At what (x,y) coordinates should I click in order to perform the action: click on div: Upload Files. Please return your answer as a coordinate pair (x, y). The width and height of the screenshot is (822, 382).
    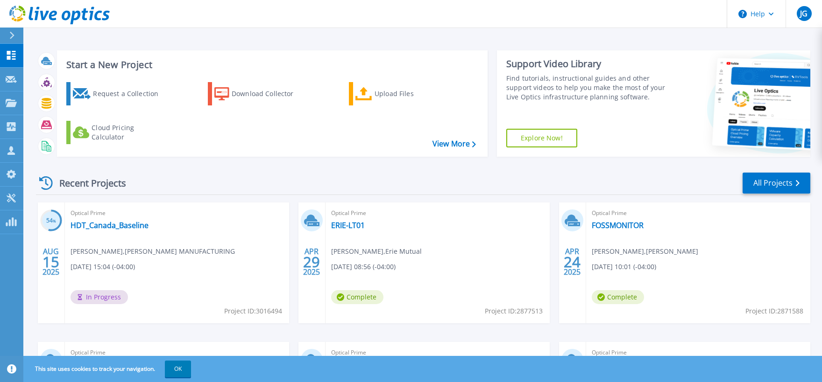
    Looking at the image, I should click on (412, 94).